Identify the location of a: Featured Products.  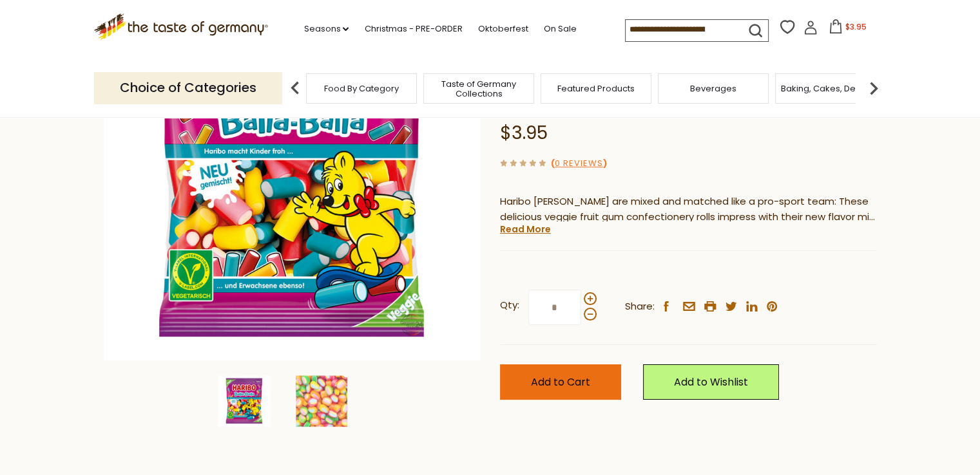
(595, 88).